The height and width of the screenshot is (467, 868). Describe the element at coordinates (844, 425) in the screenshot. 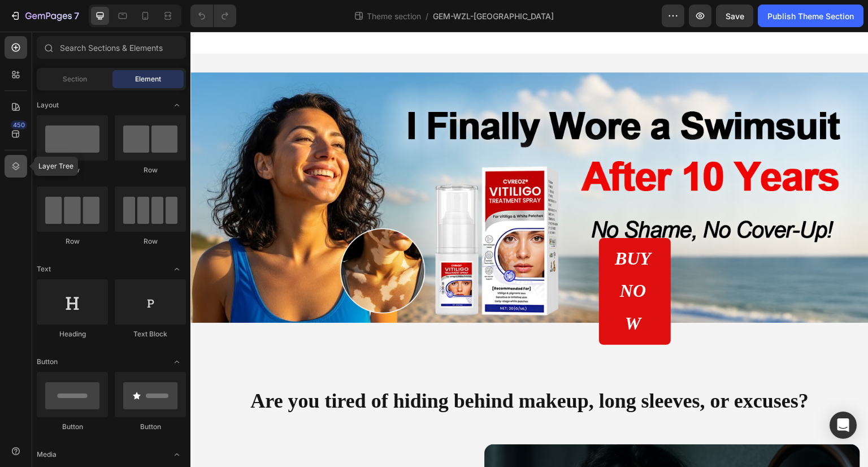

I see `div: Open Intercom Messenger` at that location.